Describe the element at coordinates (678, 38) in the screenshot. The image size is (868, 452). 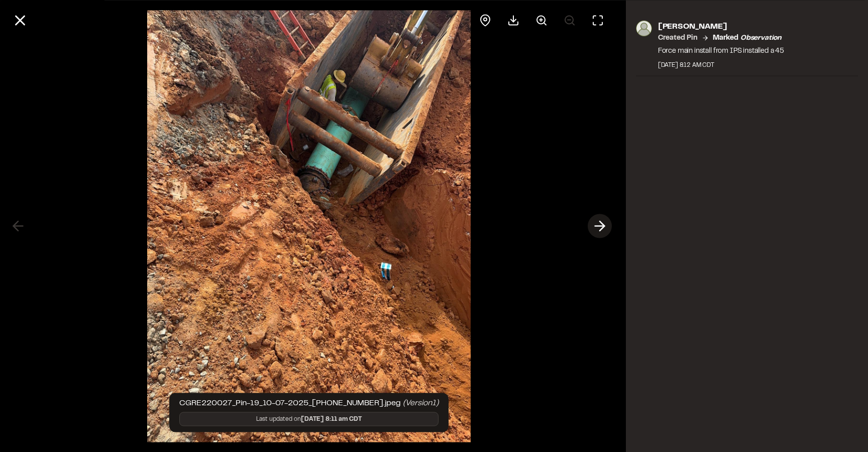
I see `p: Created Pin` at that location.